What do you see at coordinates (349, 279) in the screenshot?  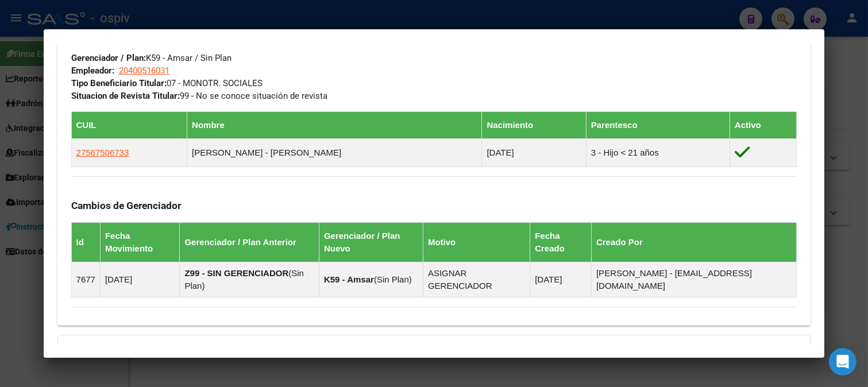 I see `strong: K59 - Amsar` at bounding box center [349, 279].